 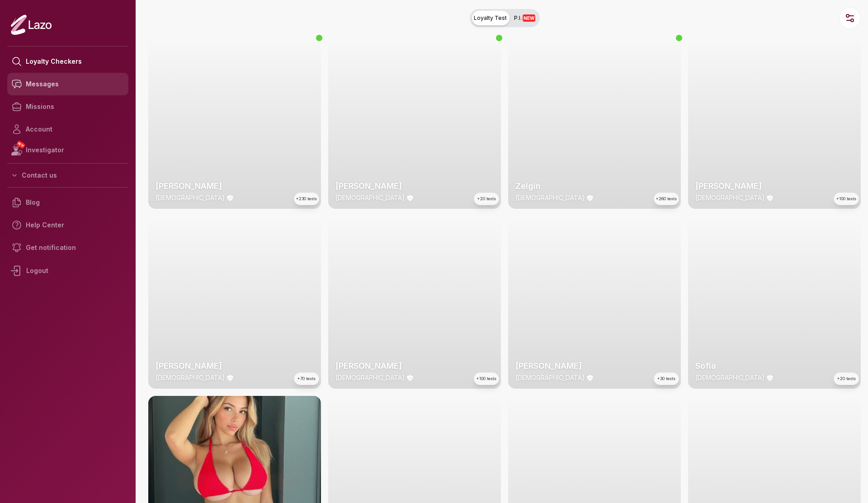 I want to click on span: P.I., so click(x=524, y=18).